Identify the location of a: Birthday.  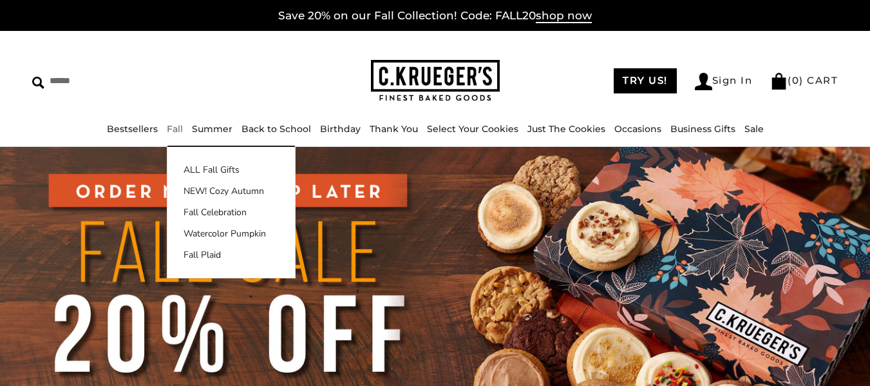
(340, 129).